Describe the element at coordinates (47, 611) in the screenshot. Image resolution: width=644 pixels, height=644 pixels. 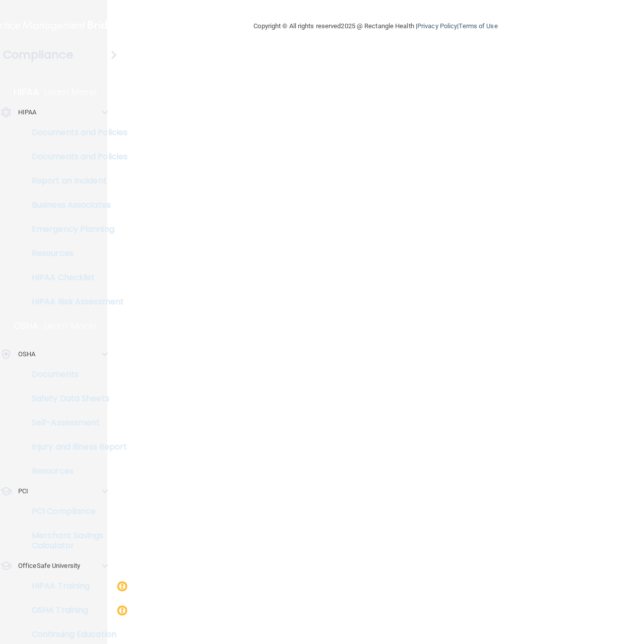
I see `p: OSHA Training` at that location.